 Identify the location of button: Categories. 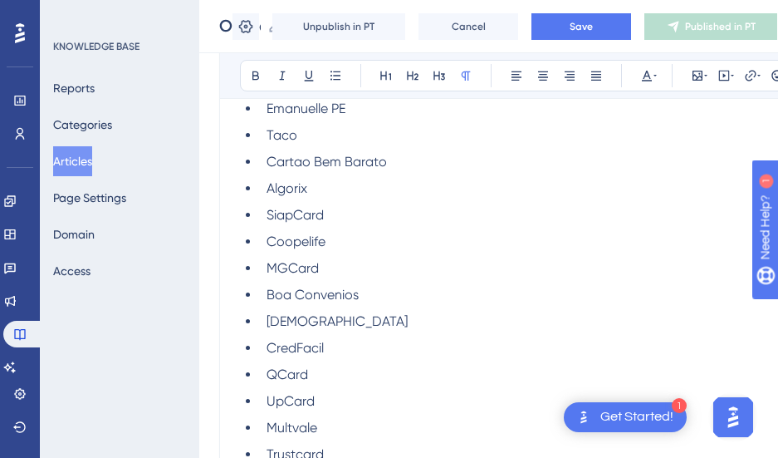
(82, 125).